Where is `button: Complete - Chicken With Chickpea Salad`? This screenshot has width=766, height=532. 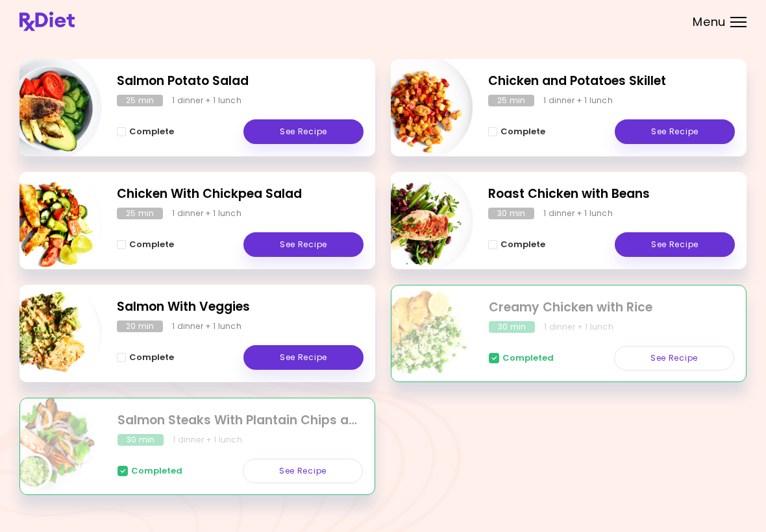 button: Complete - Chicken With Chickpea Salad is located at coordinates (145, 244).